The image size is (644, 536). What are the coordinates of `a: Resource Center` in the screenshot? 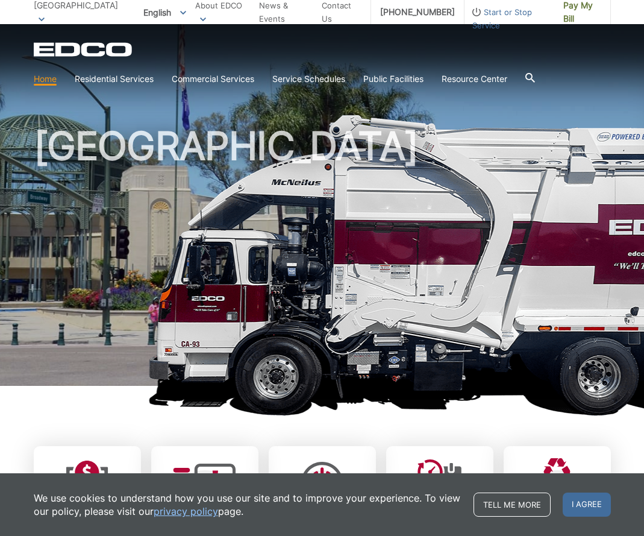 It's located at (474, 79).